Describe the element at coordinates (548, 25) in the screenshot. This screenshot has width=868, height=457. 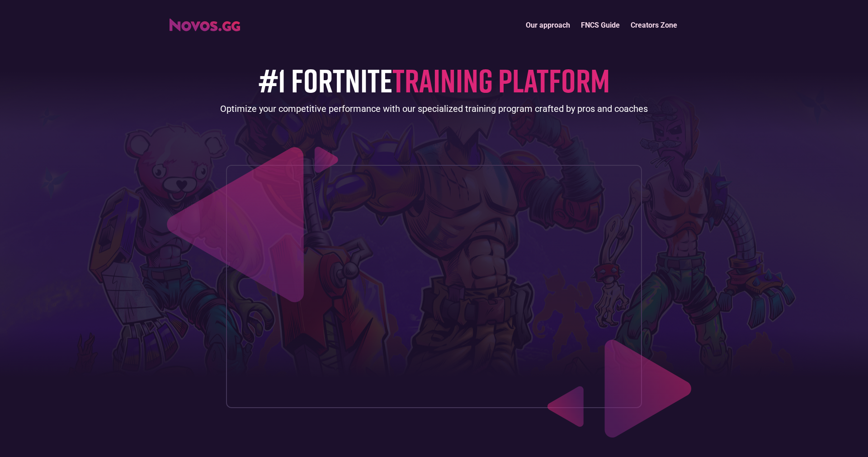
I see `a: Our approach` at that location.